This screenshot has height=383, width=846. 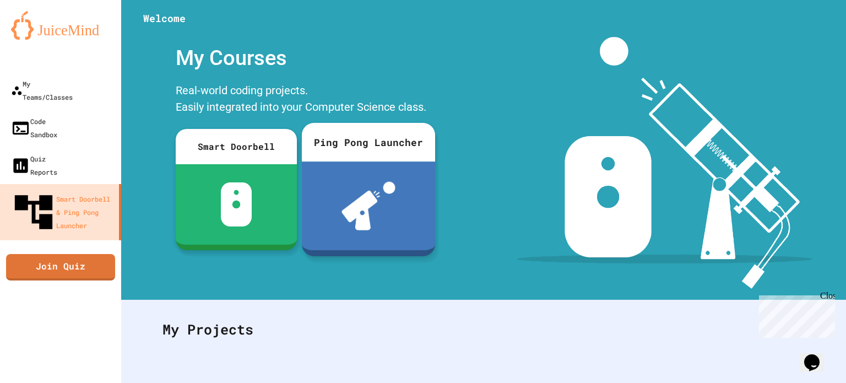 I want to click on div: Ping Pong Launcher, so click(x=368, y=142).